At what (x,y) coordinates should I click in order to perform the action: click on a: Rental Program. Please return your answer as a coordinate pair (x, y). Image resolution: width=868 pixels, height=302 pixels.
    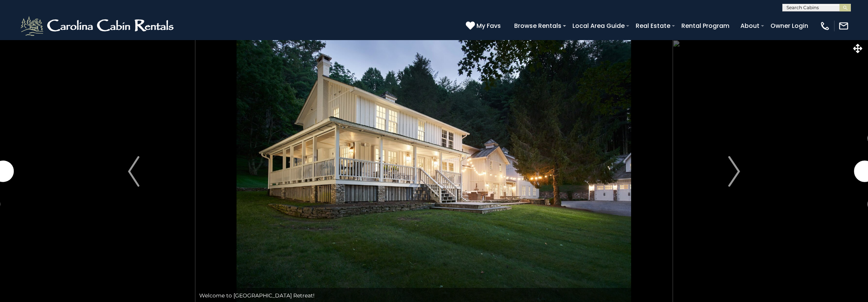
    Looking at the image, I should click on (706, 26).